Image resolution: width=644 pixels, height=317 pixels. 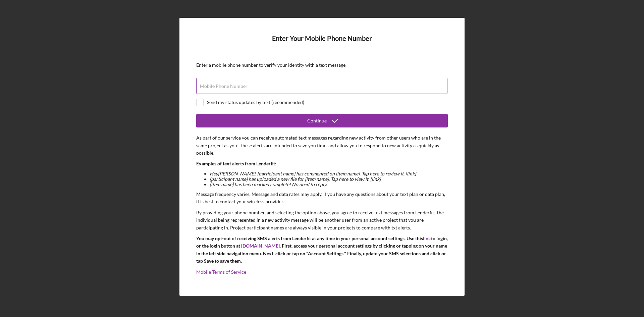 I want to click on p: Examples of text alerts from Lenderfit:, so click(x=322, y=163).